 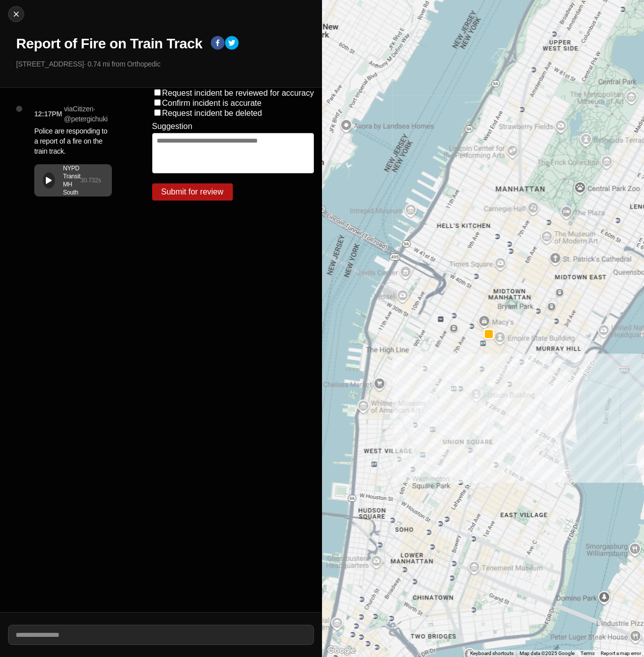 I want to click on h1: Report of Fire on Train Track, so click(x=110, y=43).